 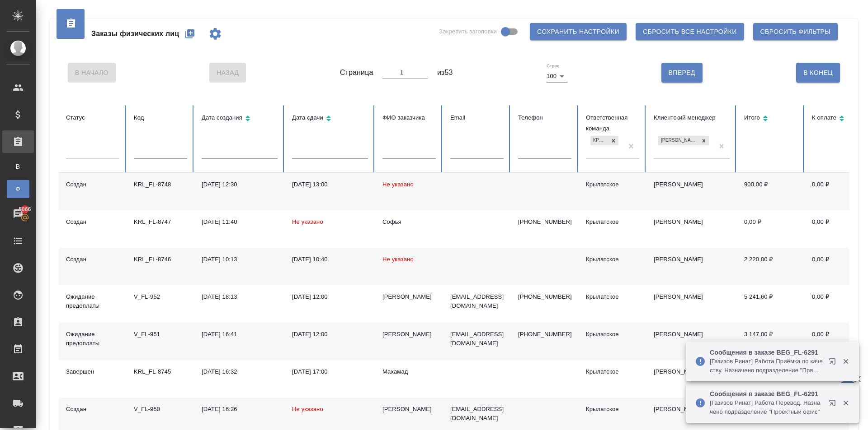 What do you see at coordinates (160, 222) in the screenshot?
I see `div: KRL_FL-8747` at bounding box center [160, 222].